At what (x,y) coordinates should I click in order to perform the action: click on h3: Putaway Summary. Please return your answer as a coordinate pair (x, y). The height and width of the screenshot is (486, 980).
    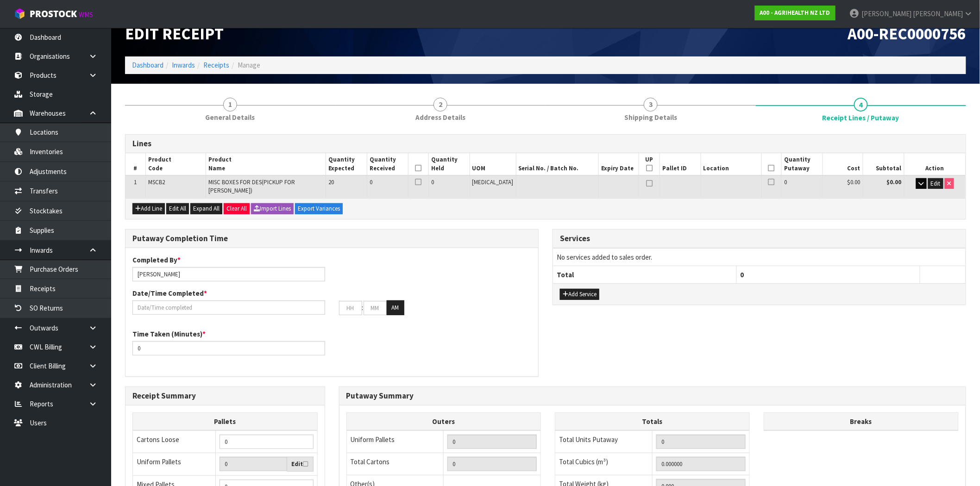
    Looking at the image, I should click on (653, 396).